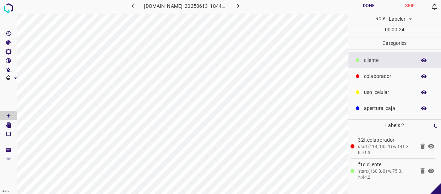 The height and width of the screenshot is (194, 441). What do you see at coordinates (388, 60) in the screenshot?
I see `p: ​​cliente` at bounding box center [388, 60].